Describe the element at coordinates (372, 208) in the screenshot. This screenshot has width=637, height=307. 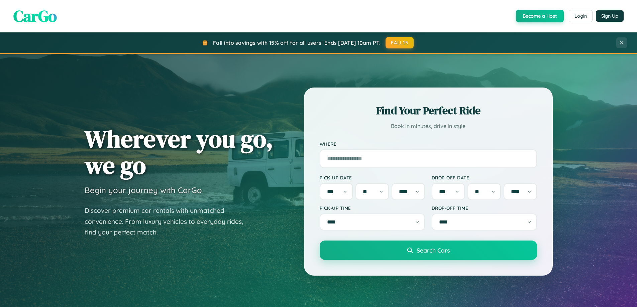
I see `label: Pick-up Time` at that location.